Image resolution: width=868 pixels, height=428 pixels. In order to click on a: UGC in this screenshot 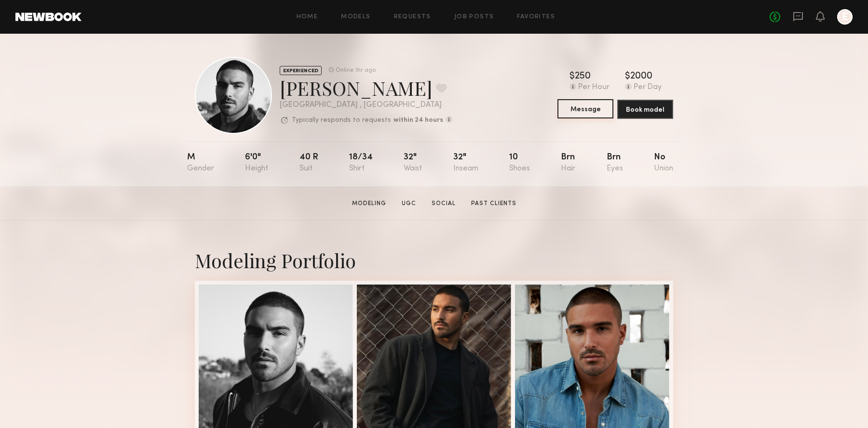, I will do `click(409, 204)`.